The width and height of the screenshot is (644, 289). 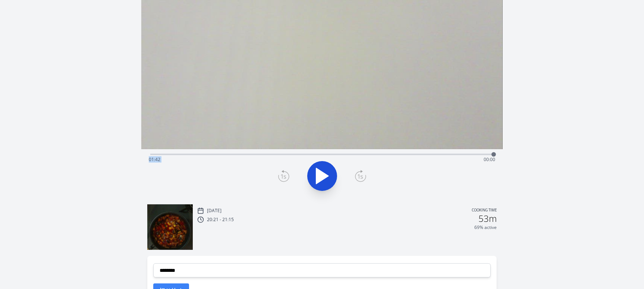 I want to click on span: 00:00, so click(x=489, y=159).